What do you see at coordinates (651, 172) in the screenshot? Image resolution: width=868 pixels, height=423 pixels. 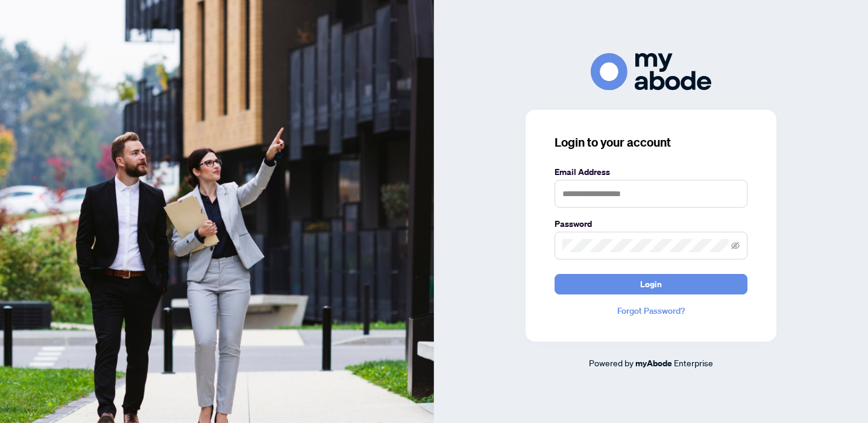 I see `label: Email Address` at bounding box center [651, 172].